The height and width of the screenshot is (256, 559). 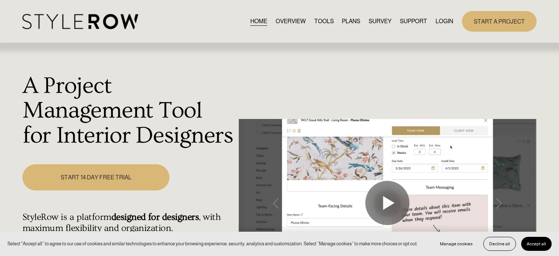 What do you see at coordinates (155, 217) in the screenshot?
I see `strong: designed for designers` at bounding box center [155, 217].